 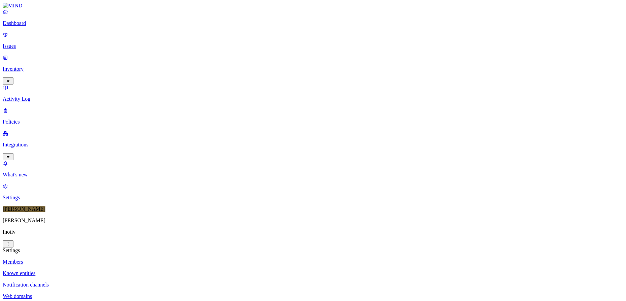 What do you see at coordinates (313, 192) in the screenshot?
I see `a: Settings` at bounding box center [313, 192].